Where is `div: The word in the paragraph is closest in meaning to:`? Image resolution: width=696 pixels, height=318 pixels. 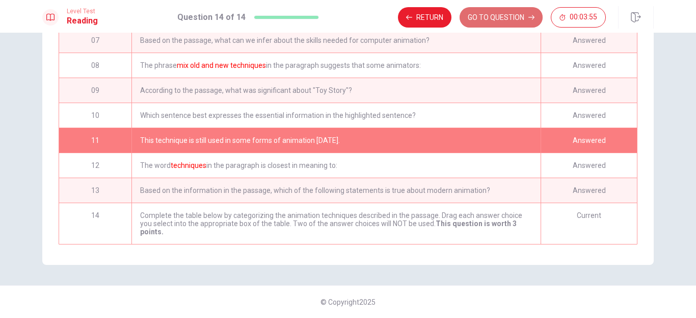 div: The word in the paragraph is closest in meaning to: is located at coordinates (336, 165).